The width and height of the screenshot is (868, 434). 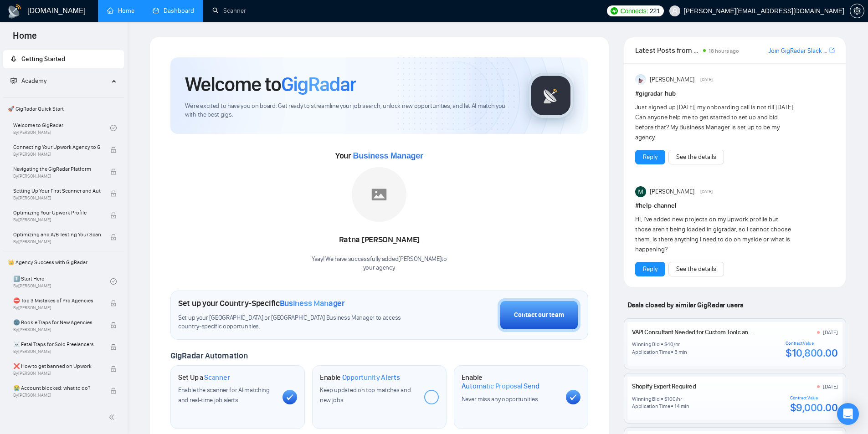 I want to click on a: setting, so click(x=857, y=11).